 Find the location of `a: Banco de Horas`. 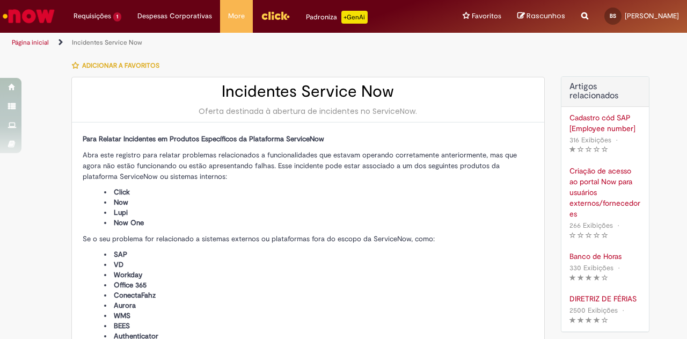

a: Banco de Horas is located at coordinates (605, 256).